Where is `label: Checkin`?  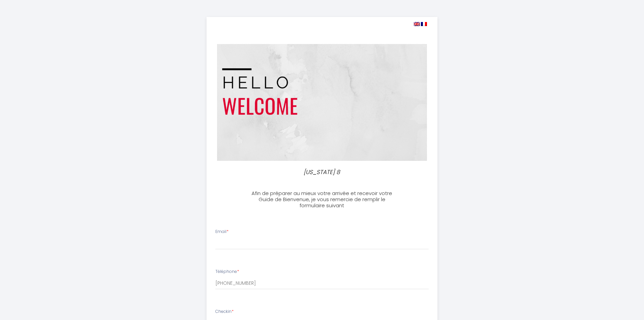
label: Checkin is located at coordinates (225, 312).